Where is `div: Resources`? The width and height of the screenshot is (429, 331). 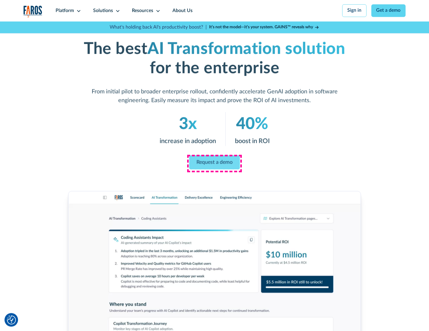
div: Resources is located at coordinates (142, 11).